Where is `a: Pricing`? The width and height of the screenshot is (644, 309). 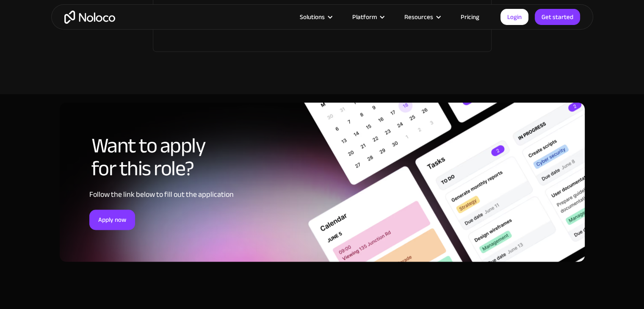 a: Pricing is located at coordinates (470, 17).